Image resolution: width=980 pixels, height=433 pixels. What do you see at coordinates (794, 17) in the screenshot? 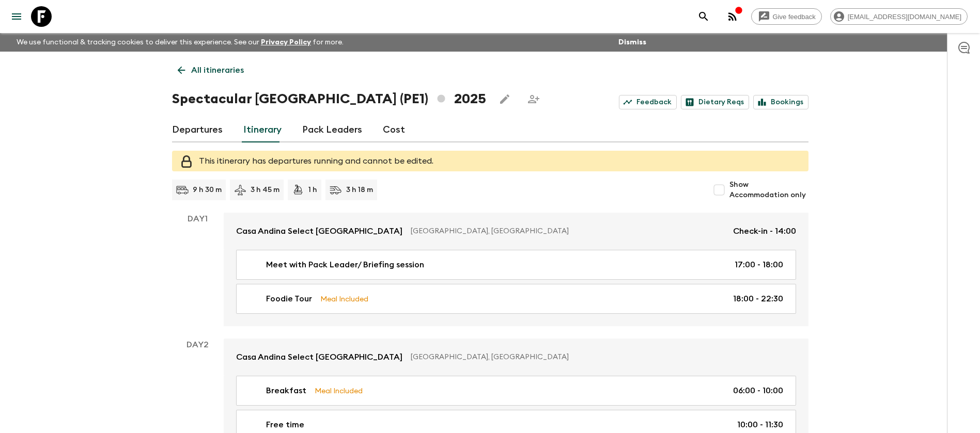
I see `span: Give feedback` at bounding box center [794, 17].